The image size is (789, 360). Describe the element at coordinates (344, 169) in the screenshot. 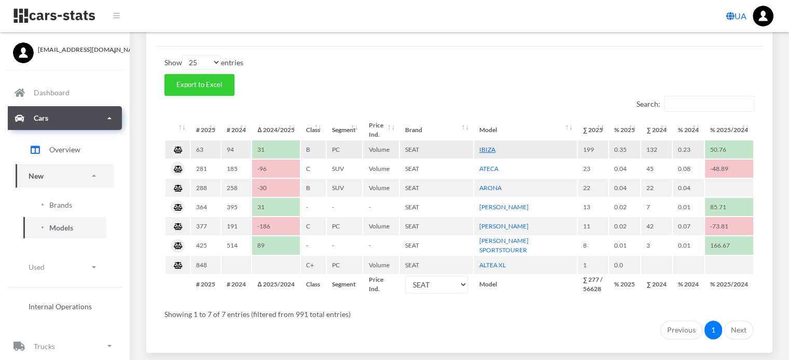

I see `td: SUV` at that location.